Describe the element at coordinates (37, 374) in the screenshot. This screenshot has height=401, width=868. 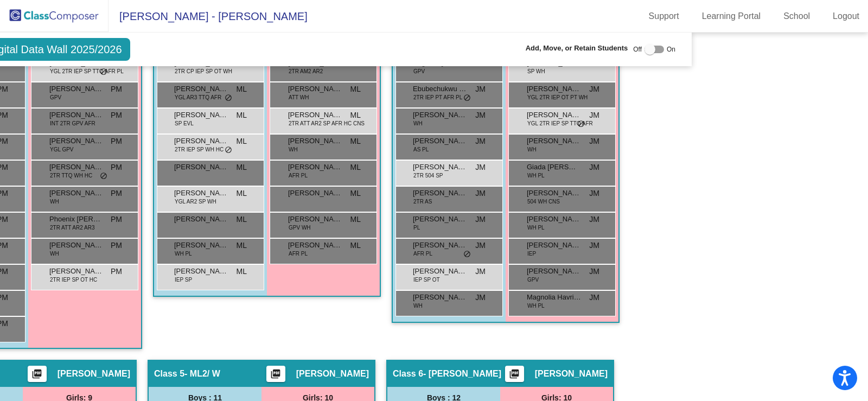
I see `button: Print Students Details` at that location.